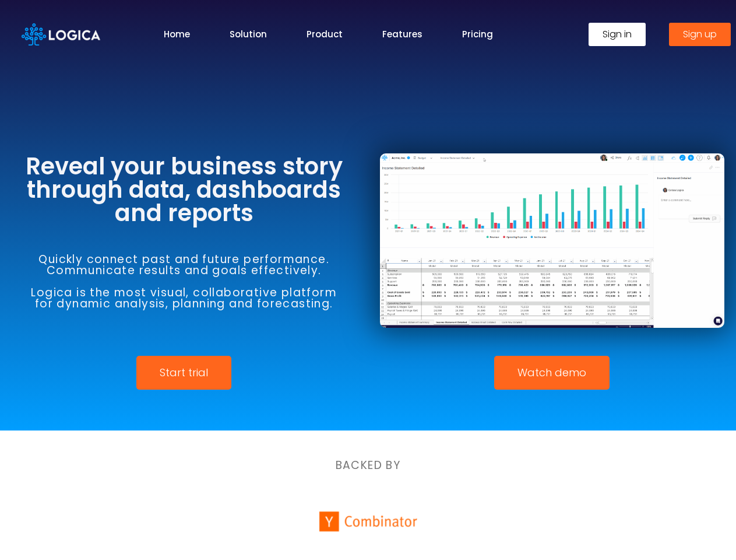 Image resolution: width=736 pixels, height=560 pixels. Describe the element at coordinates (183, 373) in the screenshot. I see `a: Start trial` at that location.